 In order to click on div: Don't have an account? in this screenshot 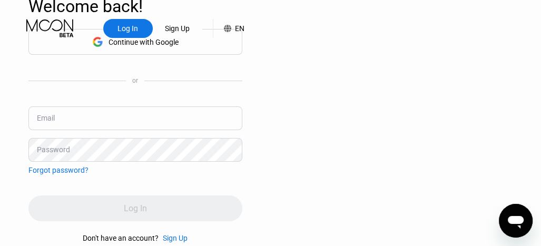, I will do `click(121, 238)`.